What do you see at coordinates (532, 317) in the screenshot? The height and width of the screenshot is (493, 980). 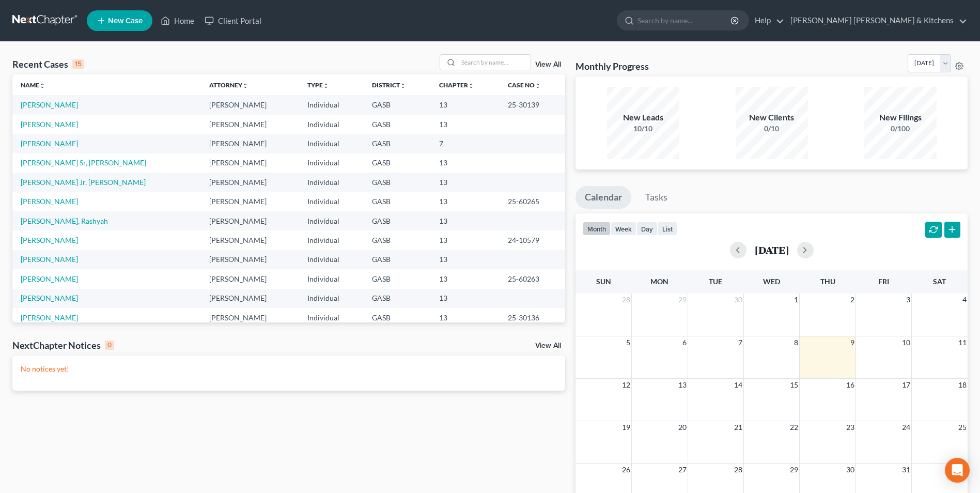 I see `td: 25-30136` at bounding box center [532, 317].